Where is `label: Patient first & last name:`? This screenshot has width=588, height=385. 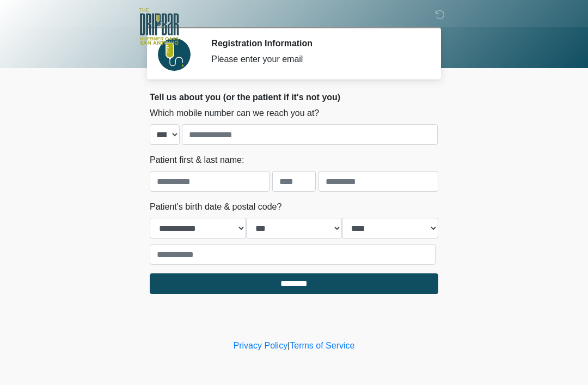 label: Patient first & last name: is located at coordinates (197, 160).